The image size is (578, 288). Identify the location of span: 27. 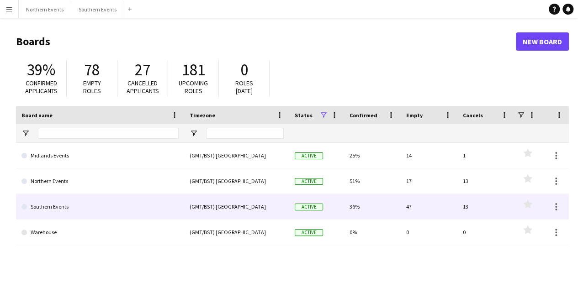
(143, 70).